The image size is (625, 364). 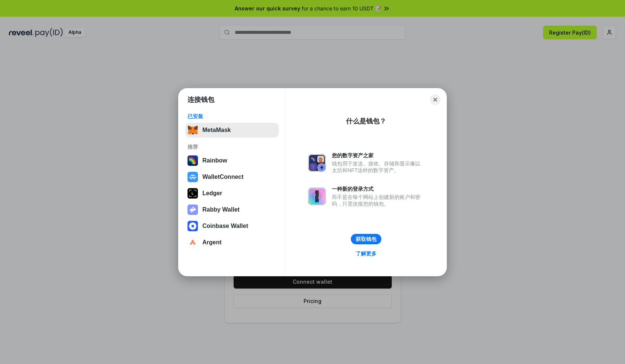 What do you see at coordinates (366, 121) in the screenshot?
I see `div: 什么是钱包？` at bounding box center [366, 121].